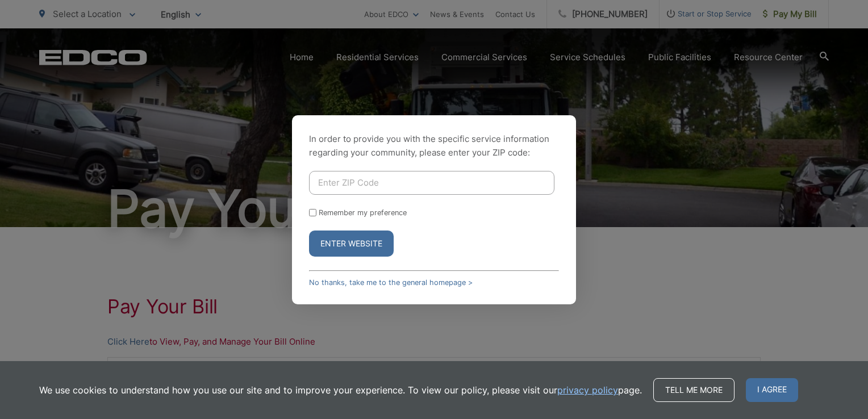 The width and height of the screenshot is (868, 419). Describe the element at coordinates (772, 390) in the screenshot. I see `span: I agree` at that location.